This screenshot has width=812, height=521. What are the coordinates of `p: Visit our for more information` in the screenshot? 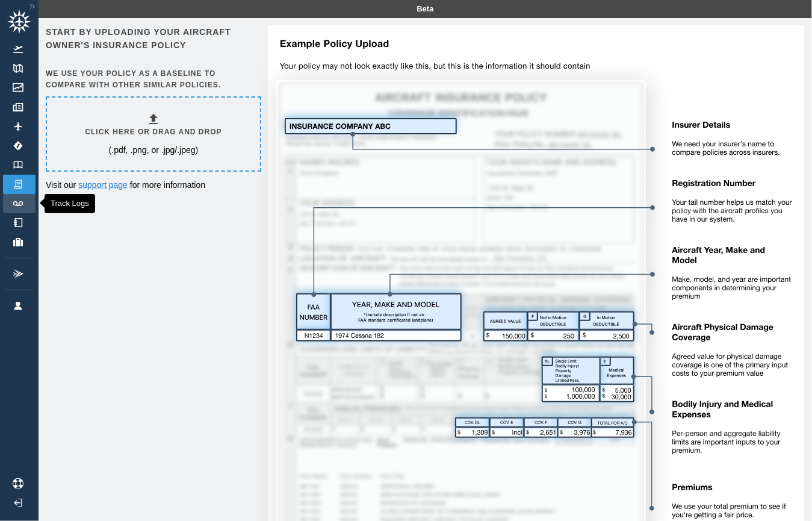 It's located at (153, 185).